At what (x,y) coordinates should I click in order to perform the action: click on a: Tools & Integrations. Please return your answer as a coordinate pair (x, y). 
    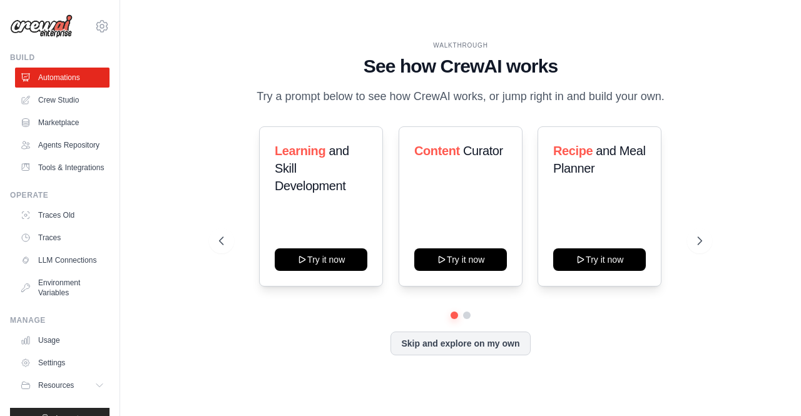
    Looking at the image, I should click on (62, 168).